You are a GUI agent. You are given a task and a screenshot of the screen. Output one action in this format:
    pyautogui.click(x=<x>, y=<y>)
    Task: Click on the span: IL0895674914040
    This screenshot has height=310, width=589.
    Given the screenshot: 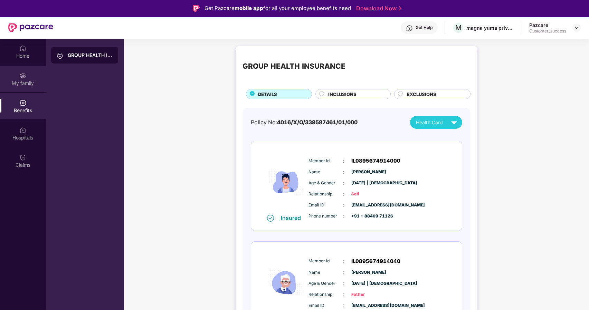 What is the action you would take?
    pyautogui.click(x=376, y=262)
    